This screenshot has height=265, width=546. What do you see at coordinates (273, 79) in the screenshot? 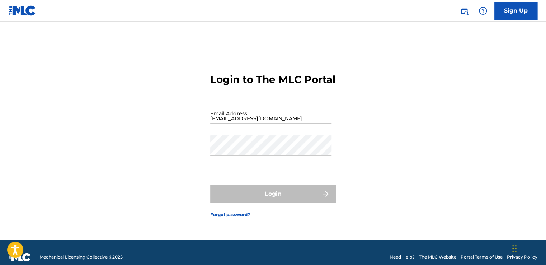
I see `h3: Login to The MLC Portal` at bounding box center [273, 79].